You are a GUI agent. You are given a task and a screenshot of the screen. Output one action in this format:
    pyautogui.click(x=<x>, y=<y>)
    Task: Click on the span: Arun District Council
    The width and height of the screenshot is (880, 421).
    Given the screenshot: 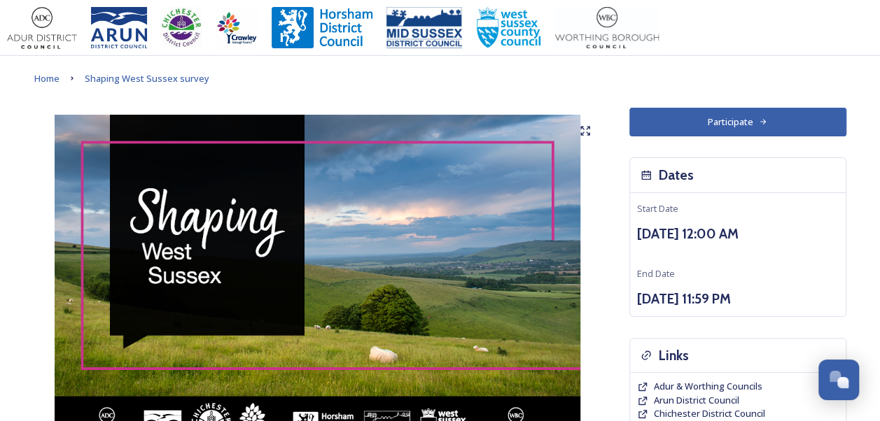 What is the action you would take?
    pyautogui.click(x=697, y=400)
    